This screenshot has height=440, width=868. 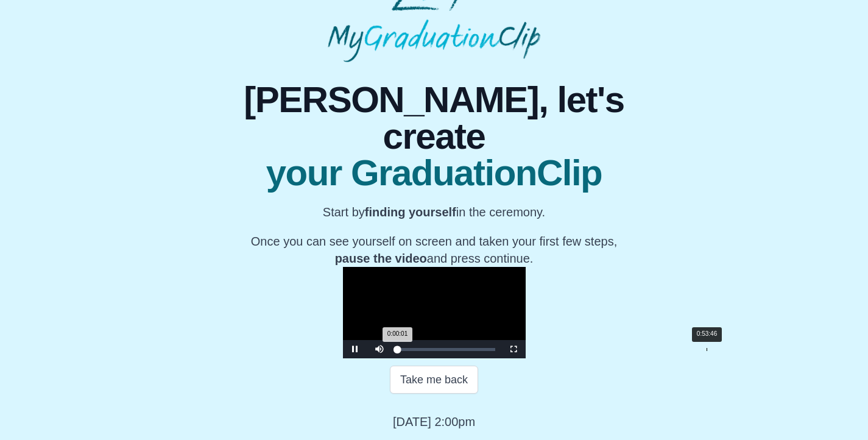 I want to click on b: finding yourself, so click(x=411, y=212).